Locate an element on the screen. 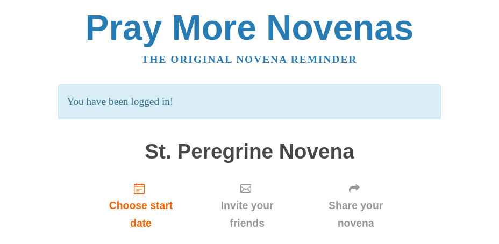 This screenshot has width=499, height=244. span: Invite your friends is located at coordinates (247, 214).